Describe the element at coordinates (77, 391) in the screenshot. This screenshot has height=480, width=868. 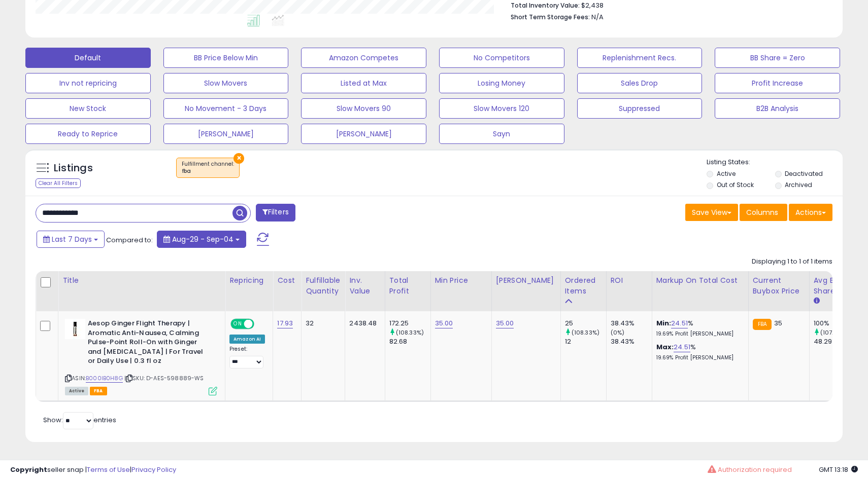
I see `span: All listings currently available for purchase on Amazon` at that location.